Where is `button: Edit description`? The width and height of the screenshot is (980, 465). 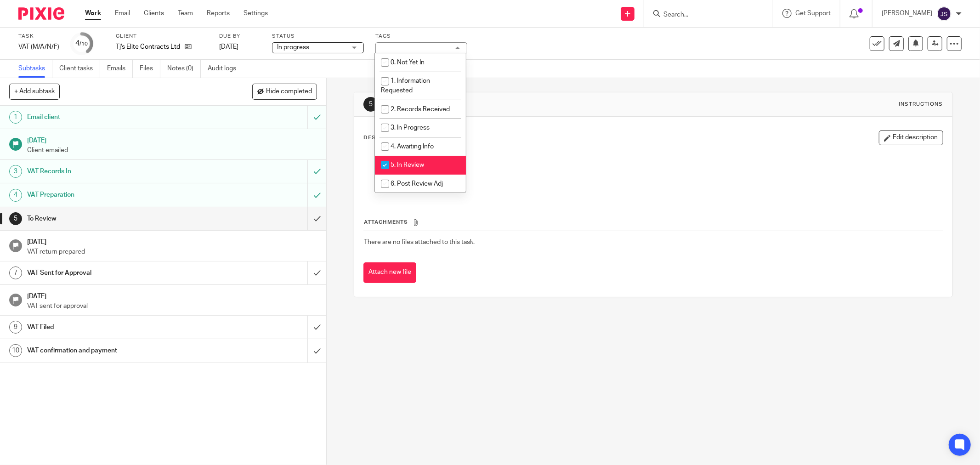
button: Edit description is located at coordinates (911, 138).